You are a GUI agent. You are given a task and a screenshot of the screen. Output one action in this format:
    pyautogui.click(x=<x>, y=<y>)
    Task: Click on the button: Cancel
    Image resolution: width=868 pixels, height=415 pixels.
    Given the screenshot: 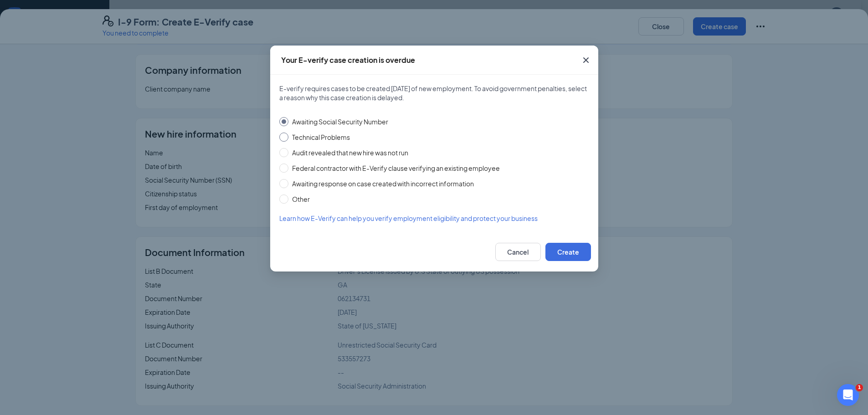 What is the action you would take?
    pyautogui.click(x=518, y=252)
    